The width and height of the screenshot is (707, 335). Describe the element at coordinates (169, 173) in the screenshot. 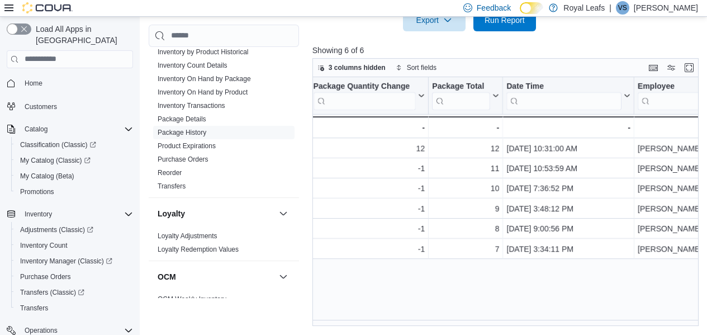

I see `a: Reorder` at that location.